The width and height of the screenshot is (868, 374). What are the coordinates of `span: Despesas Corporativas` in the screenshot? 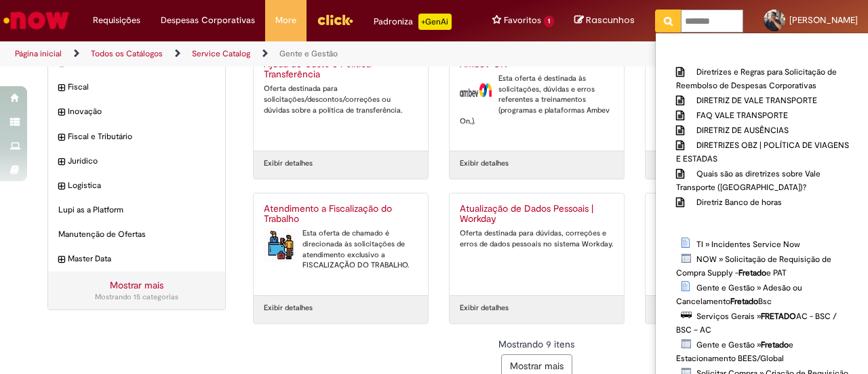 It's located at (208, 20).